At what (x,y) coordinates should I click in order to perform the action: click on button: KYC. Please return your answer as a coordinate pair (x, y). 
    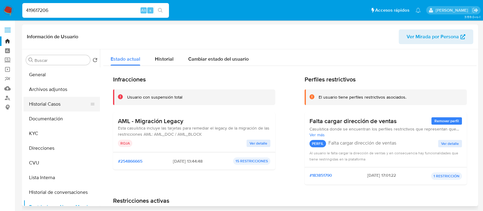
    Looking at the image, I should click on (62, 133).